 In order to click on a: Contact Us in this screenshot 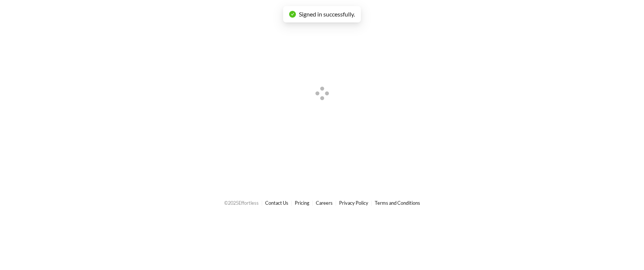, I will do `click(277, 203)`.